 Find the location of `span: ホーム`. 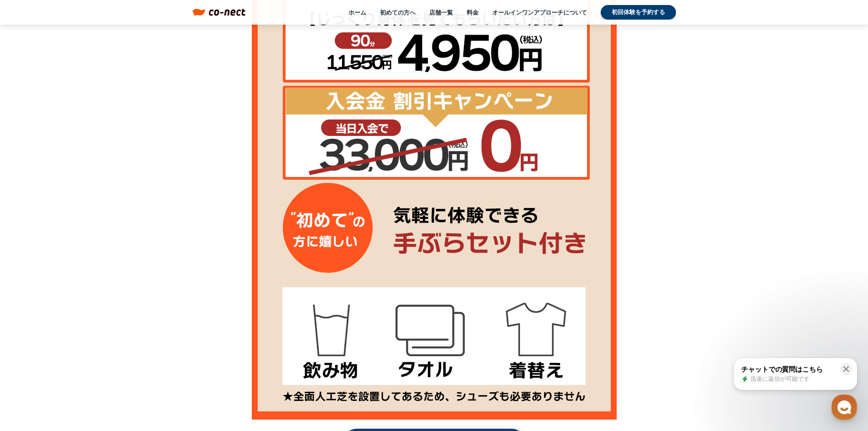

span: ホーム is located at coordinates (32, 307).